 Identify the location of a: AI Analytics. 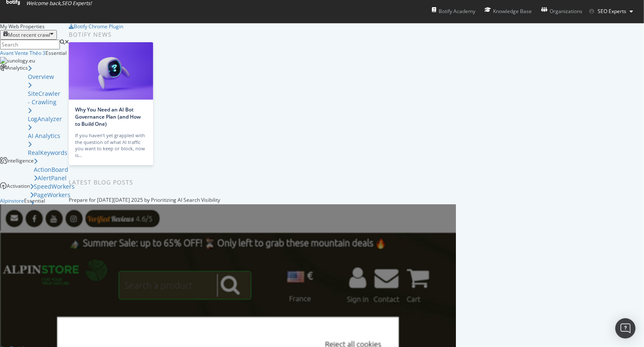
(44, 132).